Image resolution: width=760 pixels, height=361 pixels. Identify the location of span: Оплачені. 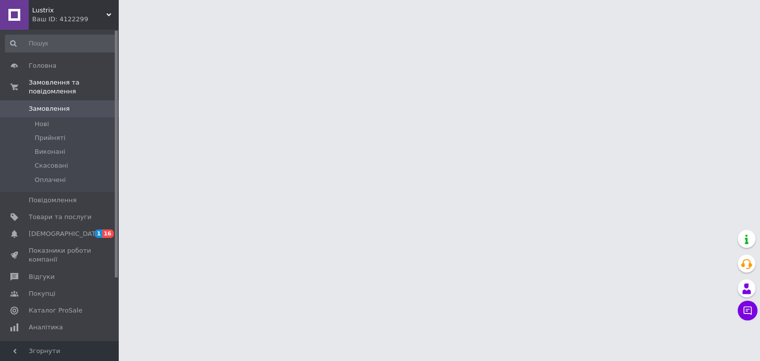
(50, 180).